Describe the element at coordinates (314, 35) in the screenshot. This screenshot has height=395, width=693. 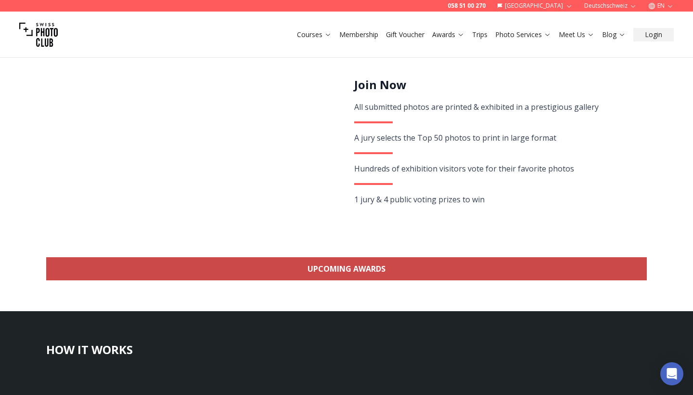
I see `button: Courses` at that location.